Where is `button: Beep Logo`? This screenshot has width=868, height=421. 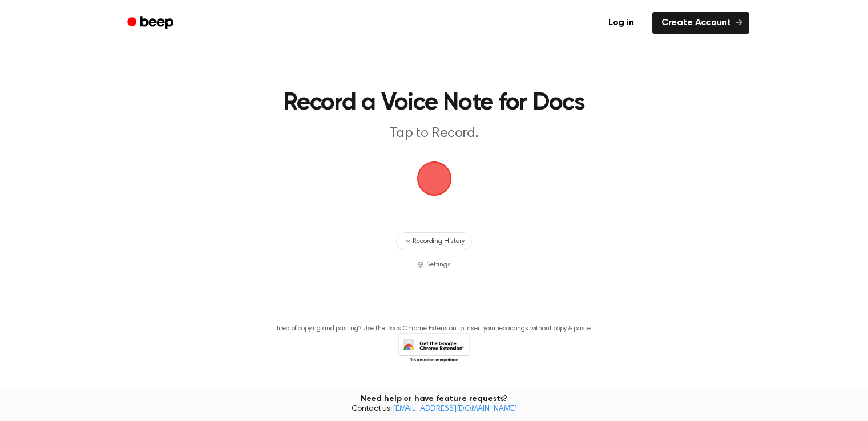 button: Beep Logo is located at coordinates (435, 179).